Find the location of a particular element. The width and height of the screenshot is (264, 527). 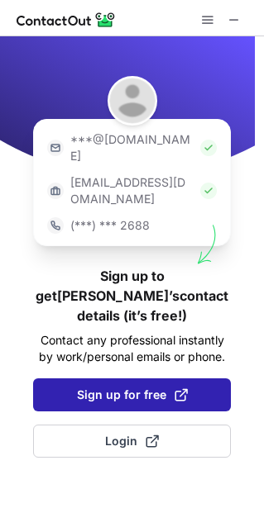

img: ContactOut v5.3.10 is located at coordinates (66, 20).